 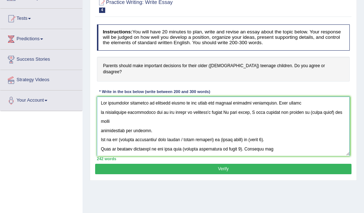 What do you see at coordinates (41, 18) in the screenshot?
I see `a: Tests` at bounding box center [41, 18].